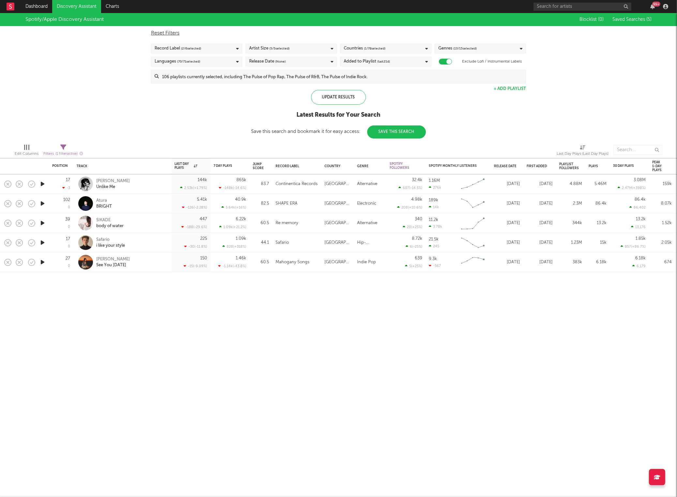 This screenshot has height=497, width=677. I want to click on div: 5.46M, so click(598, 184).